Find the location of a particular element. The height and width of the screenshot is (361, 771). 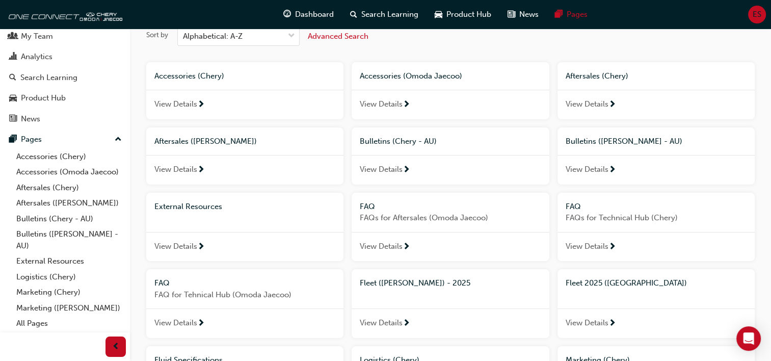

span: Search Learning is located at coordinates (390, 14).